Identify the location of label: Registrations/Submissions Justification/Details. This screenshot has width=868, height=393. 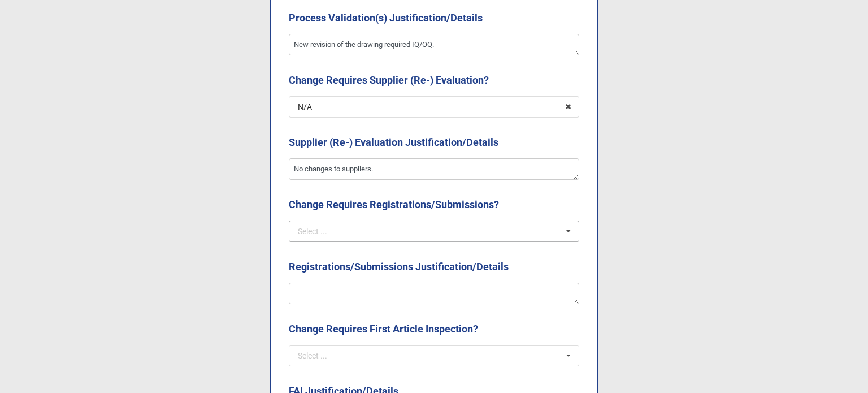
(398, 267).